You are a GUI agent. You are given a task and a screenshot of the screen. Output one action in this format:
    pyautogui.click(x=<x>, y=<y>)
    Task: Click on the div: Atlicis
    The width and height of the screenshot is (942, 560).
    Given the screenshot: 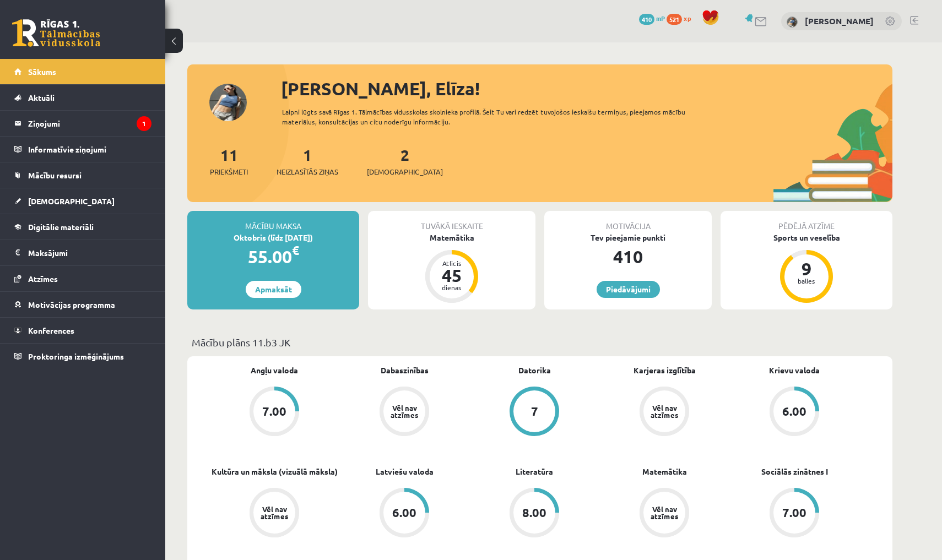 What is the action you would take?
    pyautogui.click(x=452, y=263)
    